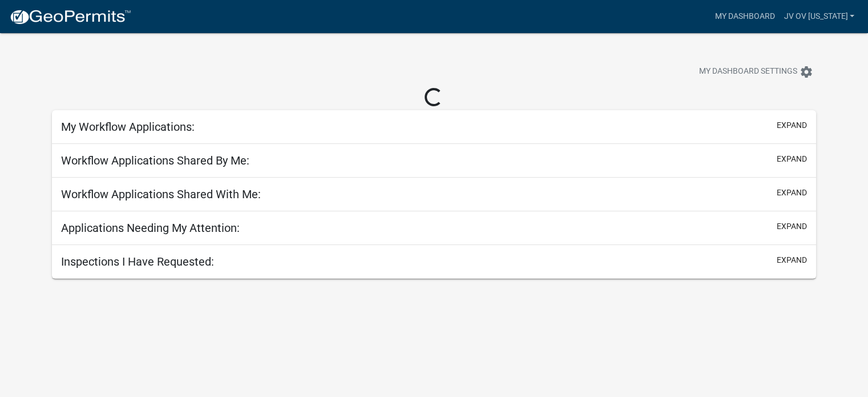  I want to click on button: My Dashboard Settingssettings, so click(756, 71).